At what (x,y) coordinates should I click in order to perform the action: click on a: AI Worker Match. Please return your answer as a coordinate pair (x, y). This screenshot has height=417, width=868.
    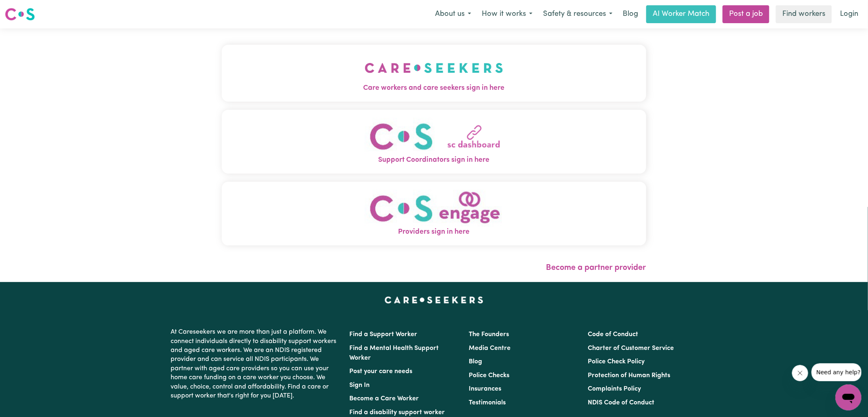
    Looking at the image, I should click on (681, 14).